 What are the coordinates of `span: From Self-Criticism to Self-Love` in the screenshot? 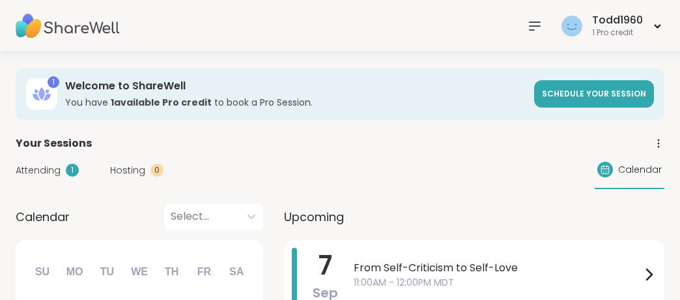 It's located at (497, 268).